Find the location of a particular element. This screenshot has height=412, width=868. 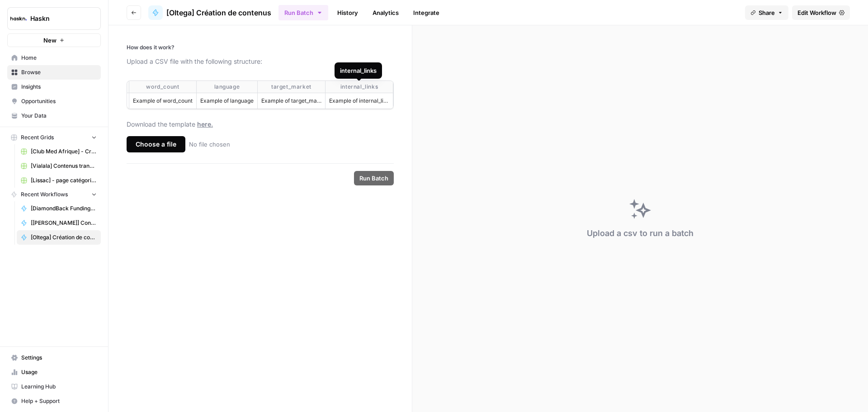

span: Share is located at coordinates (767, 13).